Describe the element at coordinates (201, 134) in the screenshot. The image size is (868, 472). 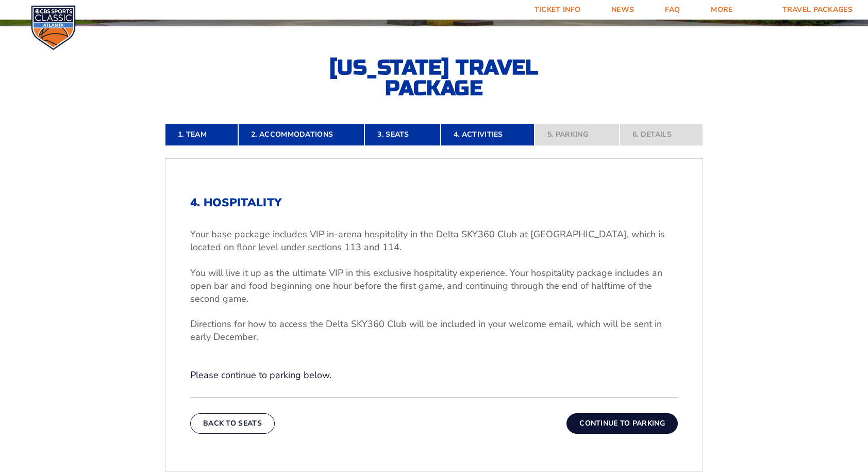
I see `a: 1. Team` at that location.